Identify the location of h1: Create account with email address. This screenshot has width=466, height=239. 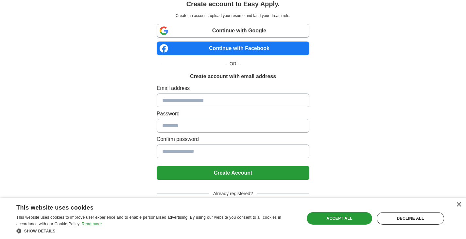
(233, 77).